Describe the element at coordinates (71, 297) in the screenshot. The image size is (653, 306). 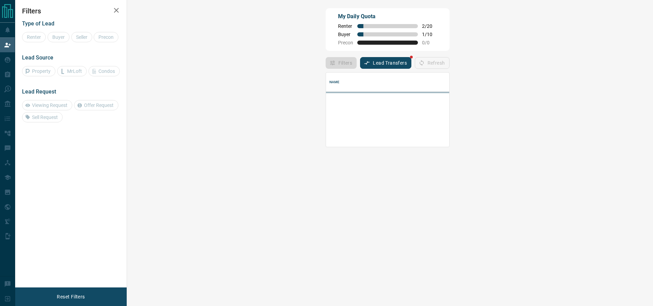
I see `button: Reset Filters` at that location.